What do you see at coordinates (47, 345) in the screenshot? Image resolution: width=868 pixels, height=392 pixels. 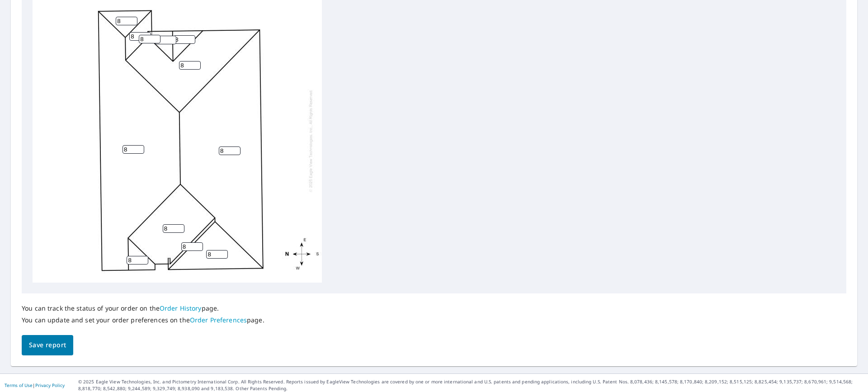 I see `button: Save report` at bounding box center [47, 345].